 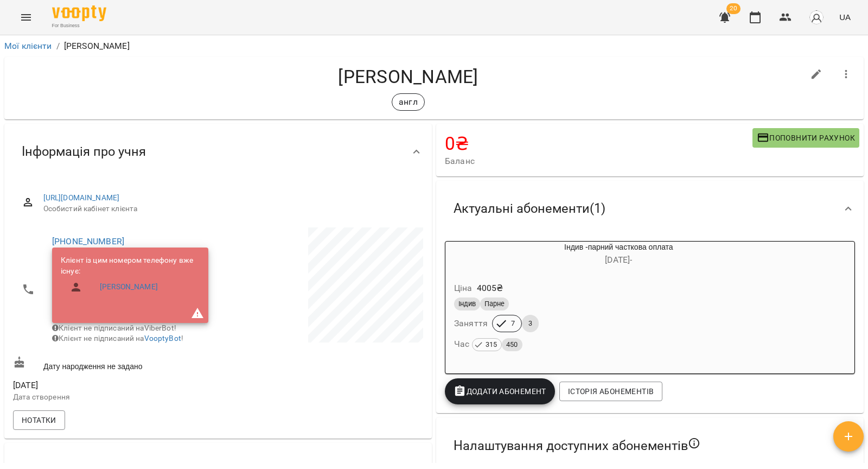 I want to click on h6: Ціна, so click(x=464, y=288).